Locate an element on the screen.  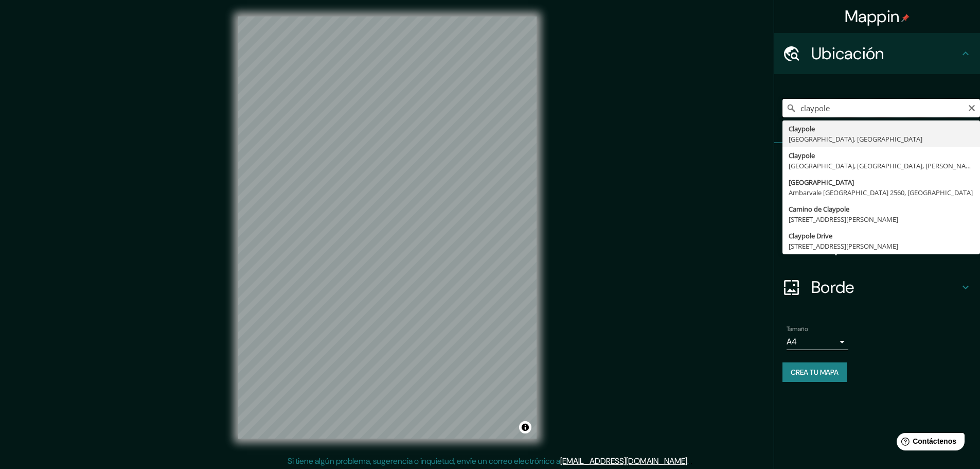
div: Borde is located at coordinates (878, 288).